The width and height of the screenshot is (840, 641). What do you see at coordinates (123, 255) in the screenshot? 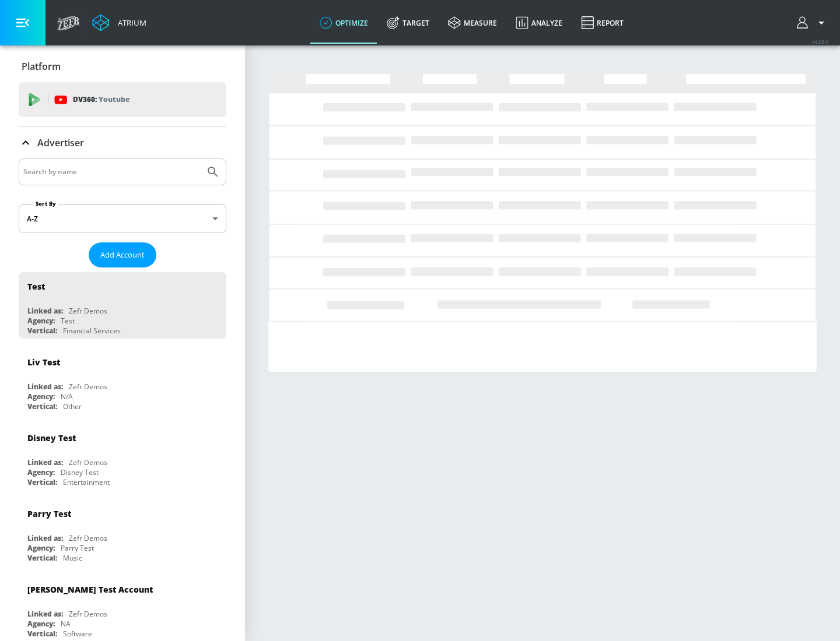
I see `span: Add Account` at bounding box center [123, 255].